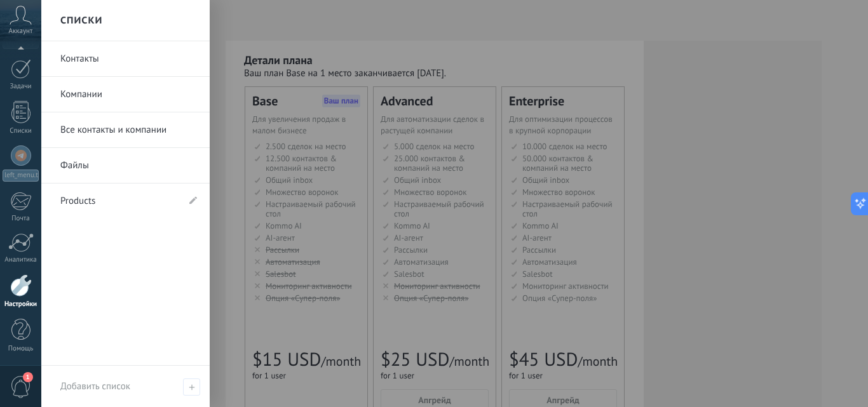 The image size is (868, 407). What do you see at coordinates (119, 201) in the screenshot?
I see `a: Products` at bounding box center [119, 201].